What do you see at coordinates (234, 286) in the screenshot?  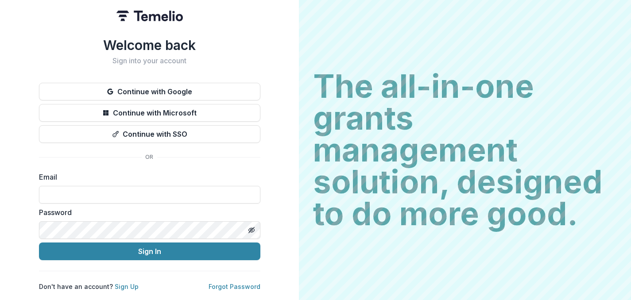 I see `a: Forgot Password` at bounding box center [234, 286].